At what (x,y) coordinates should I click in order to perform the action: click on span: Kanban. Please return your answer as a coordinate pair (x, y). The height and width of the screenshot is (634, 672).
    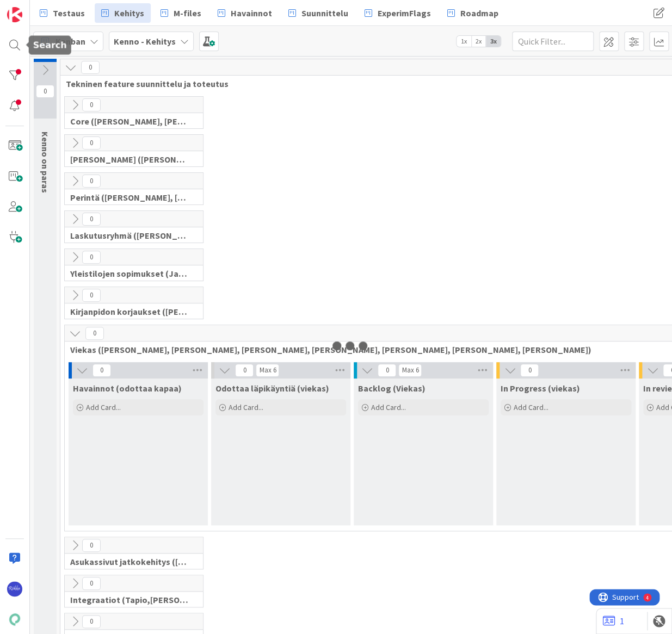
    Looking at the image, I should click on (70, 41).